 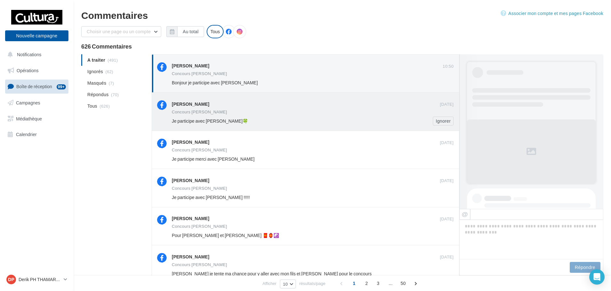 What do you see at coordinates (121, 32) in the screenshot?
I see `button: Choisir une page ou un compte` at bounding box center [121, 32].